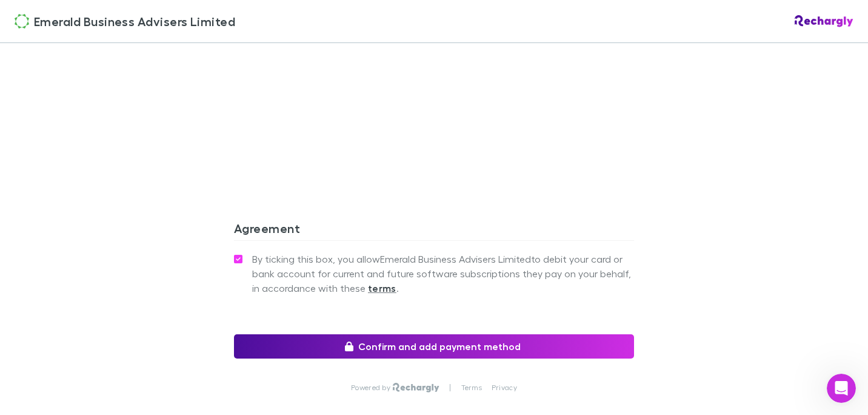  Describe the element at coordinates (443, 274) in the screenshot. I see `span: By ticking this box, you allow Emerald Business Advisers Limited to debit your card or bank accou...` at that location.